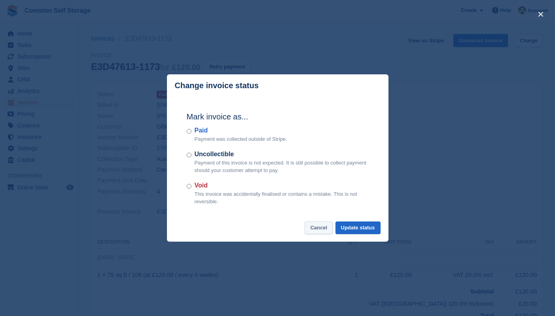 Image resolution: width=555 pixels, height=316 pixels. I want to click on label: Void, so click(282, 186).